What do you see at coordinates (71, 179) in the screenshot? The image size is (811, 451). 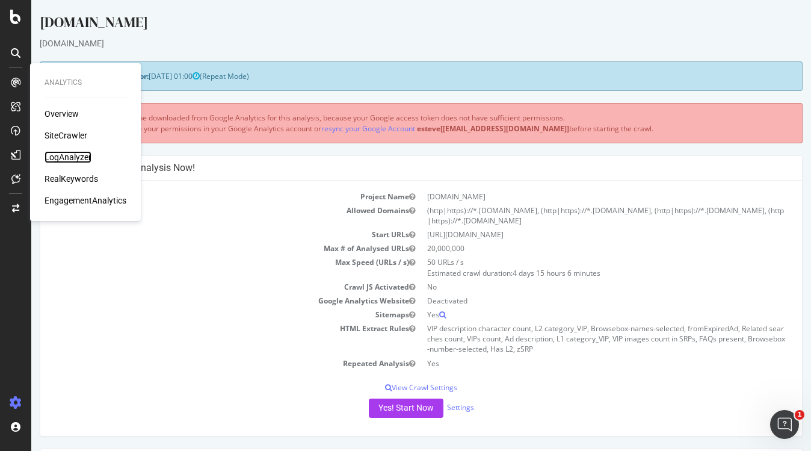 I see `a: RealKeywords` at bounding box center [71, 179].